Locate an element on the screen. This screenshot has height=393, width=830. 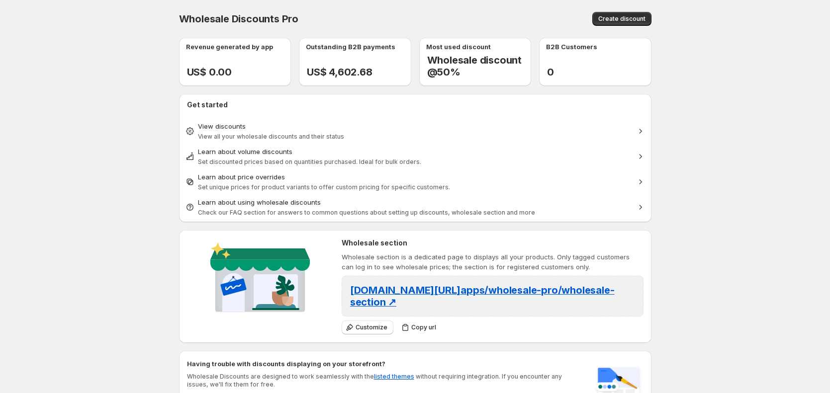
img: Wholesale section is located at coordinates (260, 279).